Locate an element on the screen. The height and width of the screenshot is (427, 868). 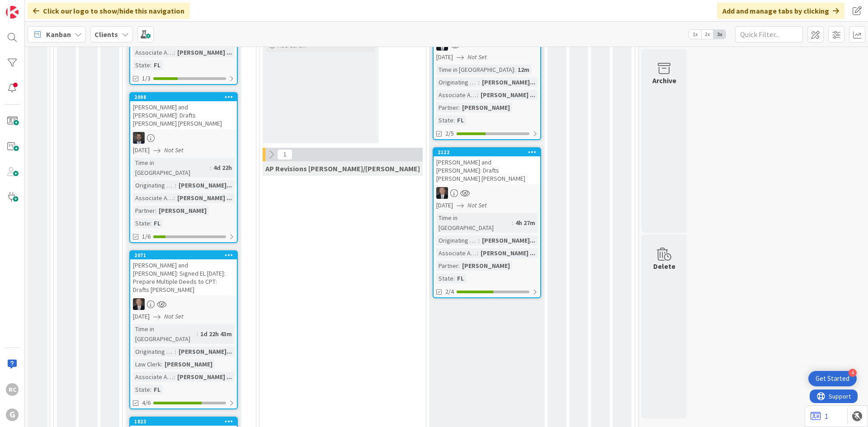
div: 12m is located at coordinates (524, 70).